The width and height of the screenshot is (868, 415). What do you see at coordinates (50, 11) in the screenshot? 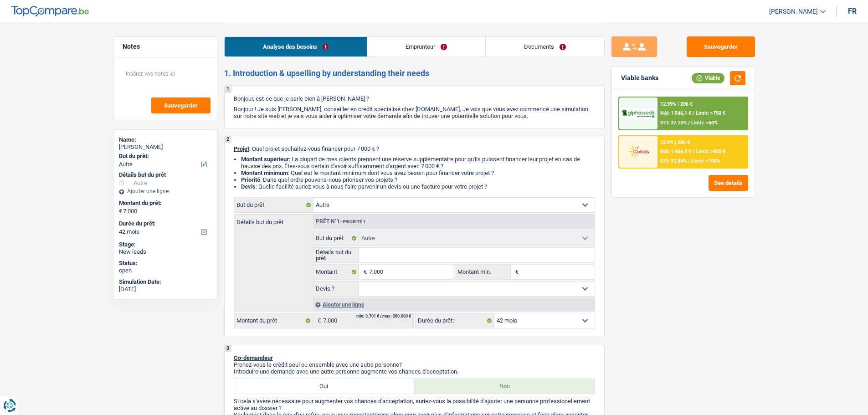
I see `img: TopCompare Logo` at bounding box center [50, 11].